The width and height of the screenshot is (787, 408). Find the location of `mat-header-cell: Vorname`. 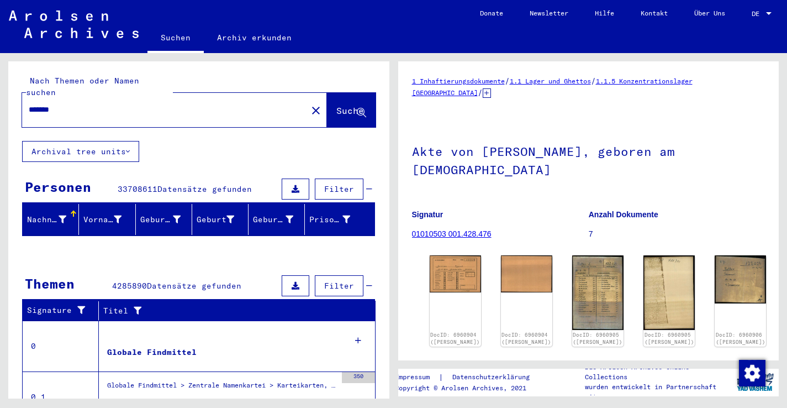

mat-header-cell: Vorname is located at coordinates (107, 219).